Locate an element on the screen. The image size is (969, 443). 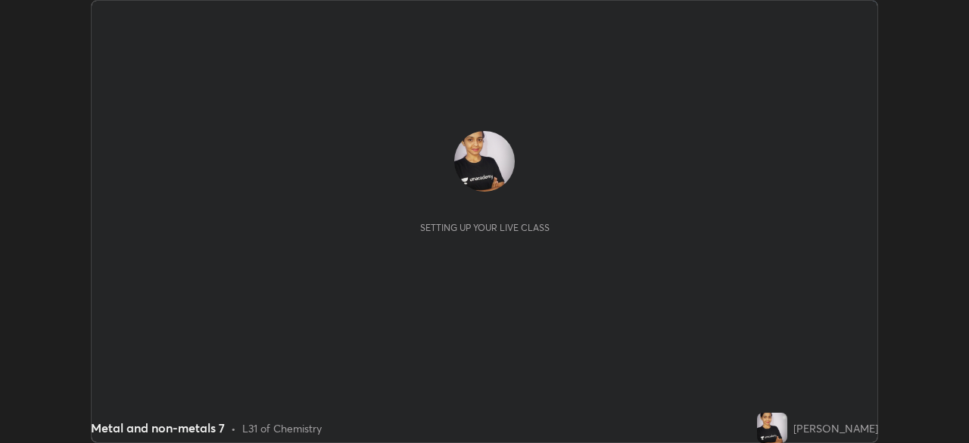
div: Metal and non-metals 7 is located at coordinates (157, 428).